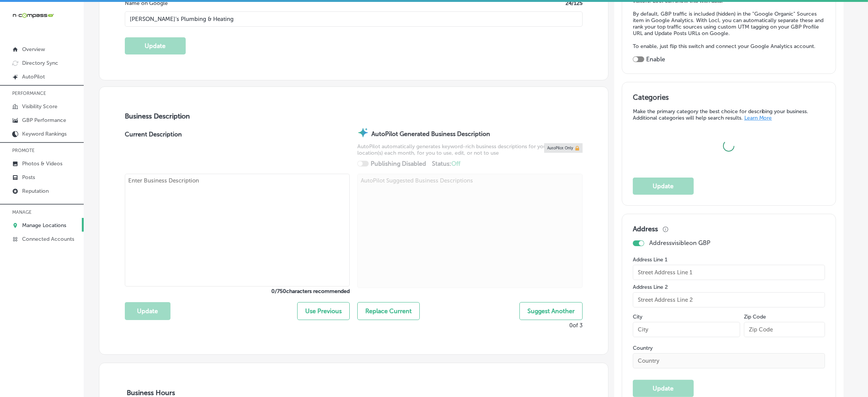 This screenshot has width=868, height=397. I want to click on p: Reputation, so click(36, 191).